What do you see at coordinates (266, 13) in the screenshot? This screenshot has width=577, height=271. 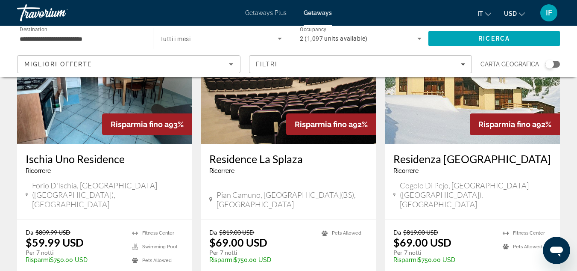 I see `span: Getaways Plus` at bounding box center [266, 13].